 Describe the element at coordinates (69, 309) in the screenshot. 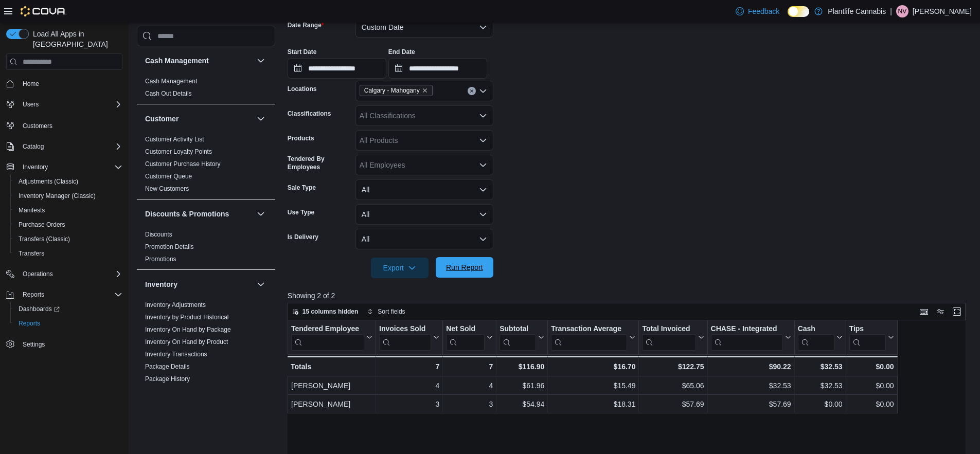

I see `a: Dashboards` at that location.